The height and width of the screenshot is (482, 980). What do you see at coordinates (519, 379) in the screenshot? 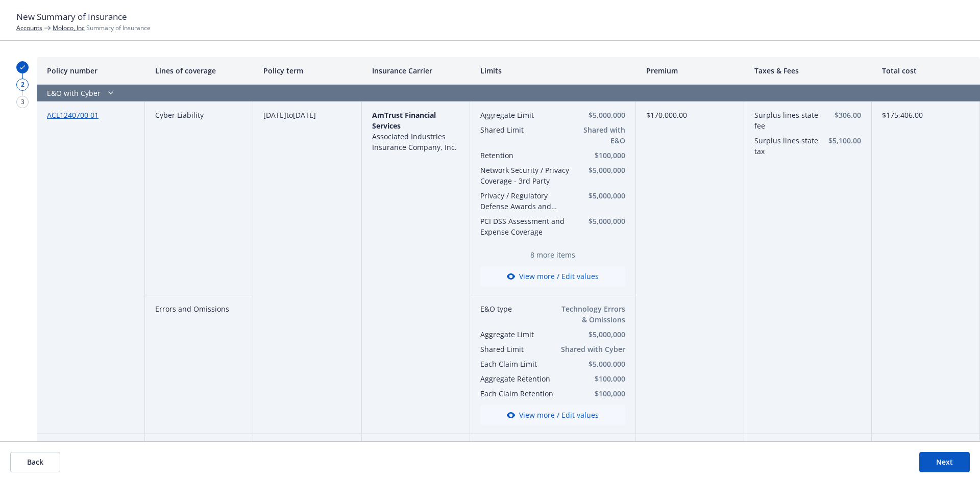
I see `button: Aggregate Retention` at bounding box center [519, 379].